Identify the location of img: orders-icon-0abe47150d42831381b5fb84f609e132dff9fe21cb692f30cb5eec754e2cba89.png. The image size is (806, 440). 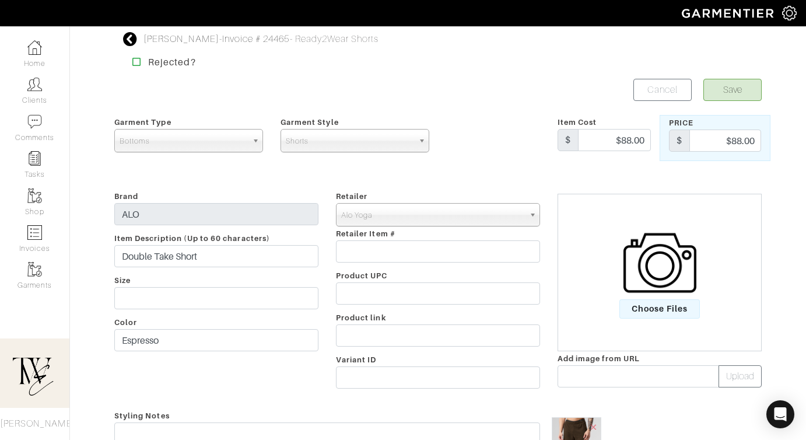
(34, 232).